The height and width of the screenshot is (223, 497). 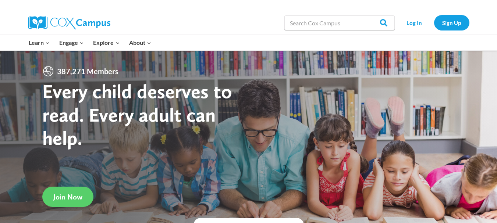 What do you see at coordinates (140, 43) in the screenshot?
I see `span: About` at bounding box center [140, 43].